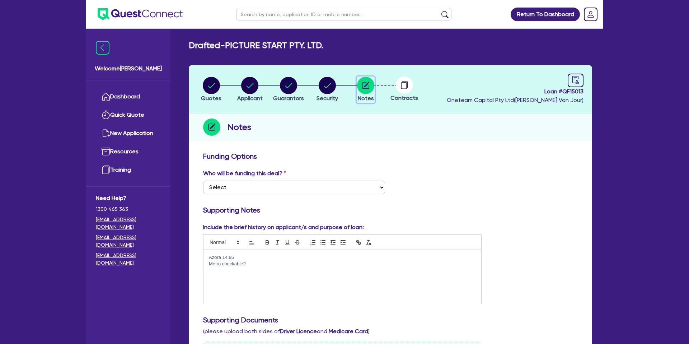 The height and width of the screenshot is (344, 689). What do you see at coordinates (289, 90) in the screenshot?
I see `button: Guarantors` at bounding box center [289, 90].